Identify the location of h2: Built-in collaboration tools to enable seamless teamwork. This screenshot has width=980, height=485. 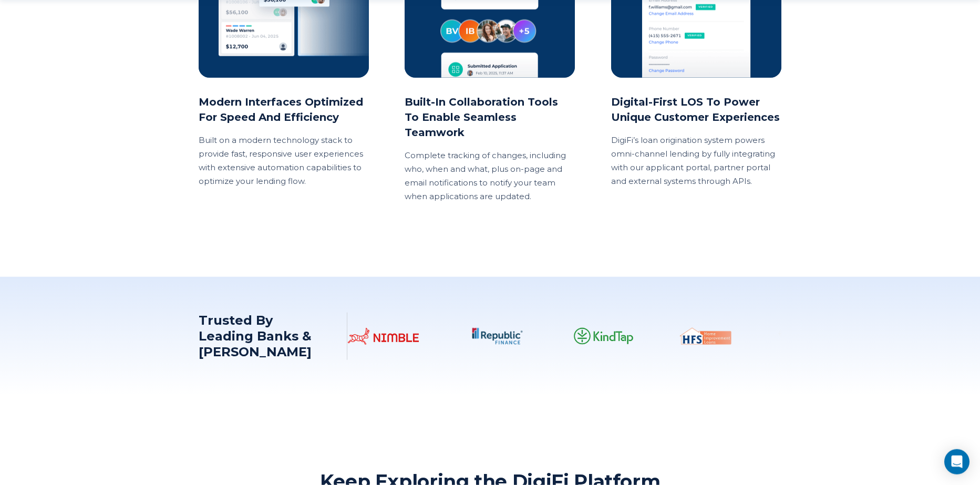
(490, 117).